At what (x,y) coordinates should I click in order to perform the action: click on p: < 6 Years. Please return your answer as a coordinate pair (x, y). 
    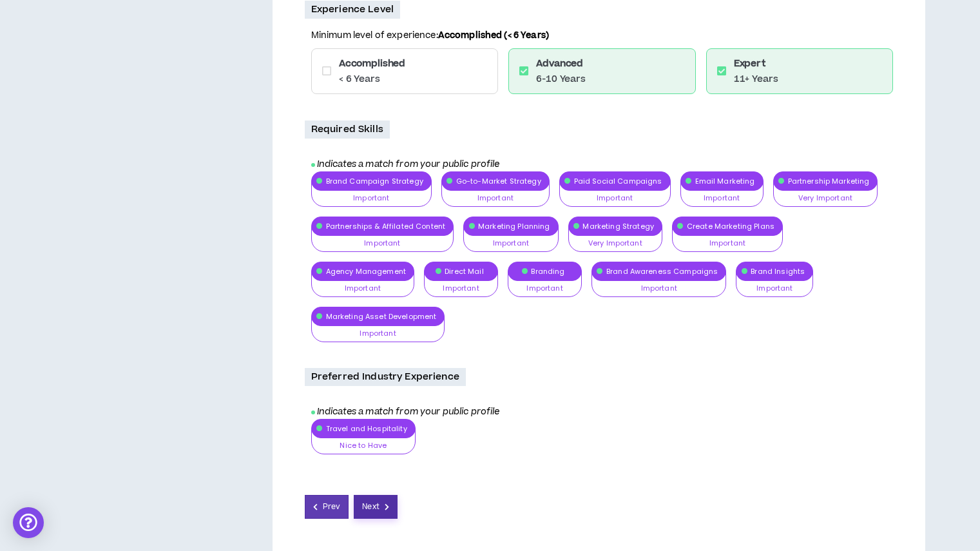
    Looking at the image, I should click on (371, 79).